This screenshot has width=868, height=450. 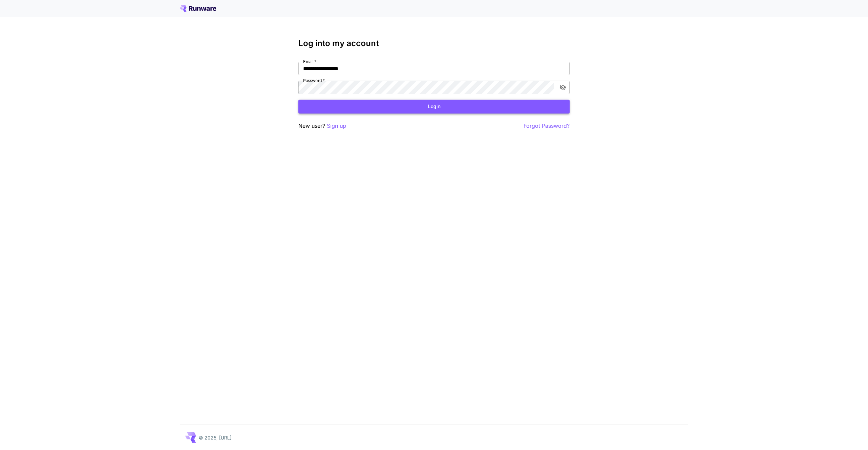 I want to click on button: toggle password visibility, so click(x=563, y=87).